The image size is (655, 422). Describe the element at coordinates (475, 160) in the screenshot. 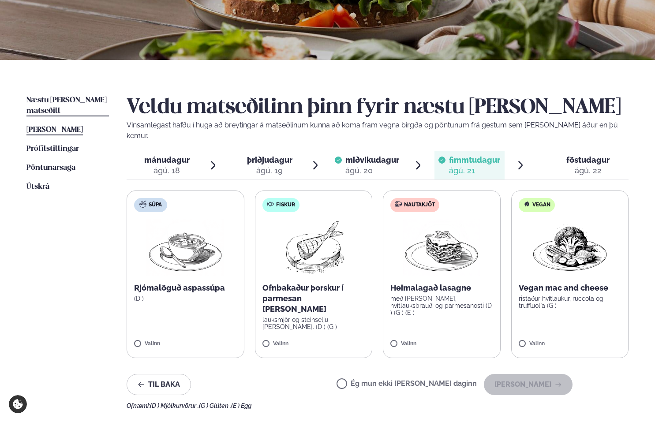

I see `span: fimmtudagur` at that location.